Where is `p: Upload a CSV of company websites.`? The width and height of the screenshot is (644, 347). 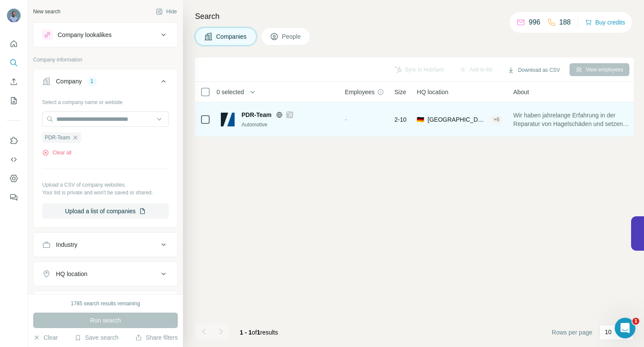
p: Upload a CSV of company websites. is located at coordinates (106, 185).